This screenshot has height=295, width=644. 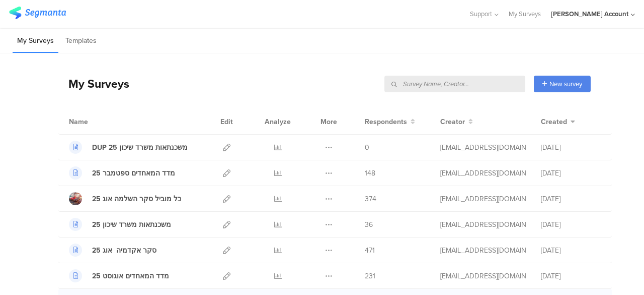 What do you see at coordinates (121, 173) in the screenshot?
I see `a: מדד המאחדים ספטמבר 25` at bounding box center [121, 173].